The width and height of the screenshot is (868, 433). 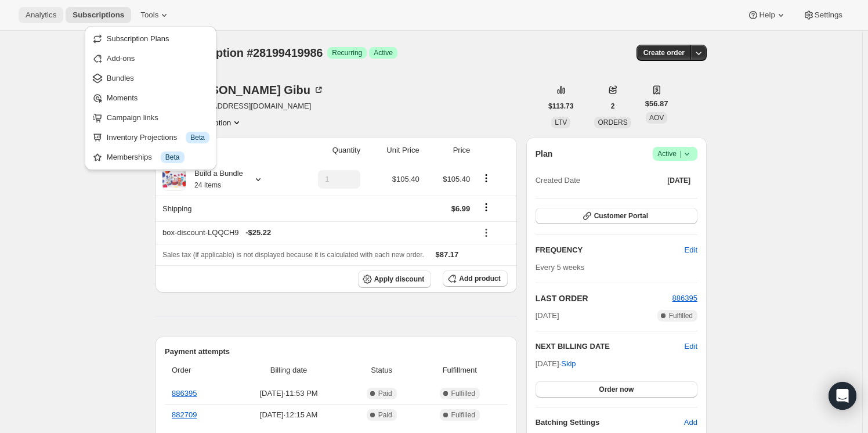 I want to click on button: Create order, so click(x=664, y=53).